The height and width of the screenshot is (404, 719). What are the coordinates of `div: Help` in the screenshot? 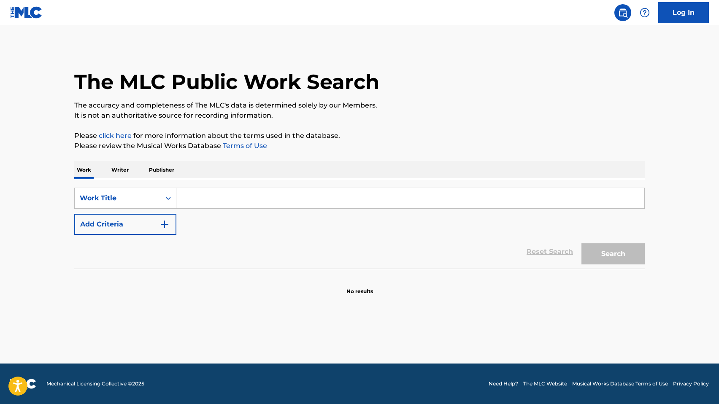 It's located at (645, 13).